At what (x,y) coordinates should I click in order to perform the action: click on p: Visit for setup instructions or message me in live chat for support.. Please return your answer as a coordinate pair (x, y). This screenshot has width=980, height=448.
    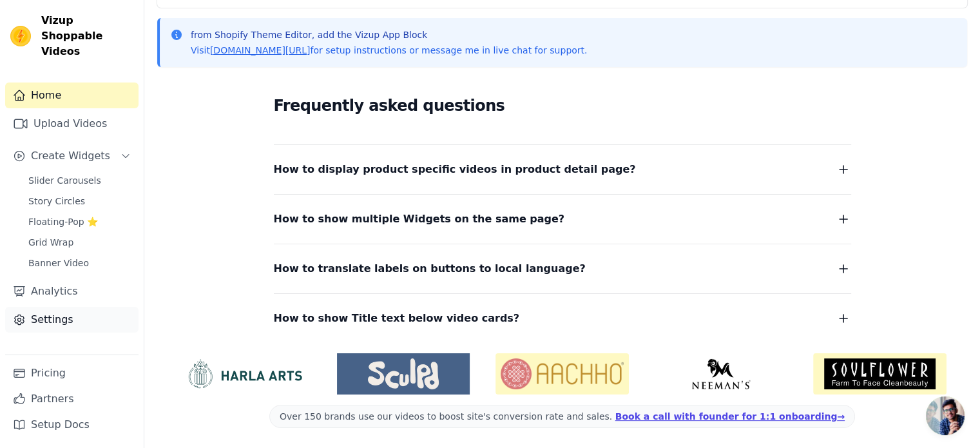
    Looking at the image, I should click on (389, 50).